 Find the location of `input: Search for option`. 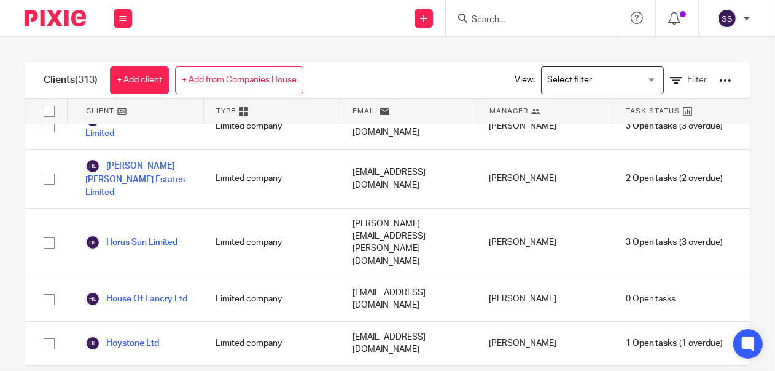

input: Search for option is located at coordinates (600, 80).